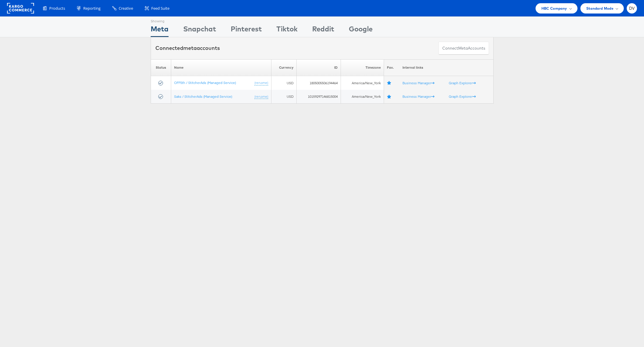  Describe the element at coordinates (318, 97) in the screenshot. I see `td: 10159297146815004` at that location.